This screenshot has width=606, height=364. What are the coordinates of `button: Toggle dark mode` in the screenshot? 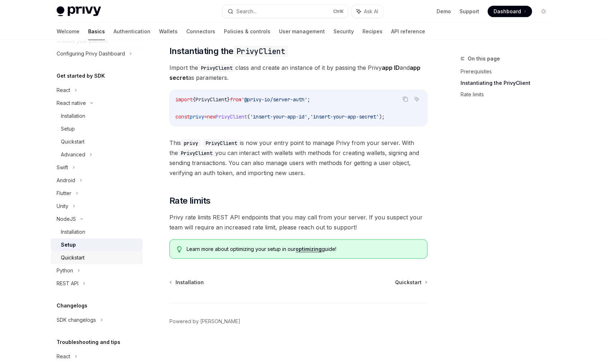 It's located at (543, 11).